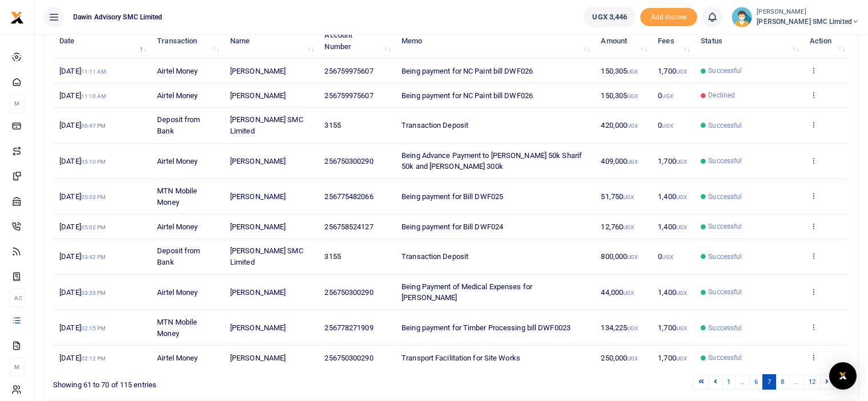 This screenshot has width=868, height=401. Describe the element at coordinates (117, 17) in the screenshot. I see `span: Dawin Advisory SMC Limited` at that location.